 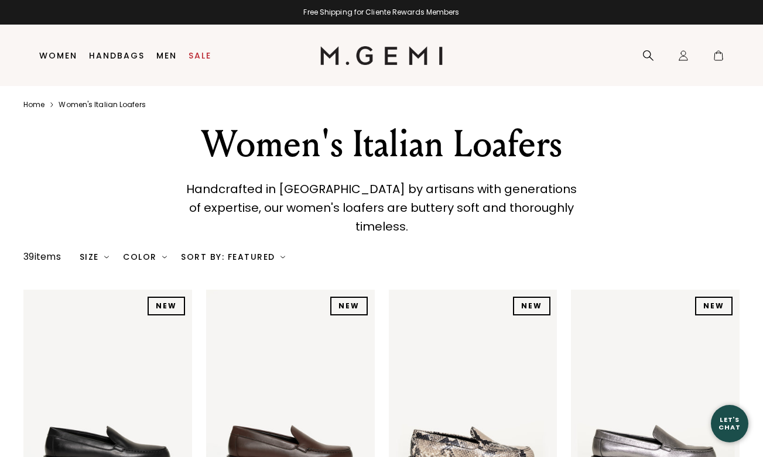 I want to click on img: M.Gemi, so click(x=381, y=56).